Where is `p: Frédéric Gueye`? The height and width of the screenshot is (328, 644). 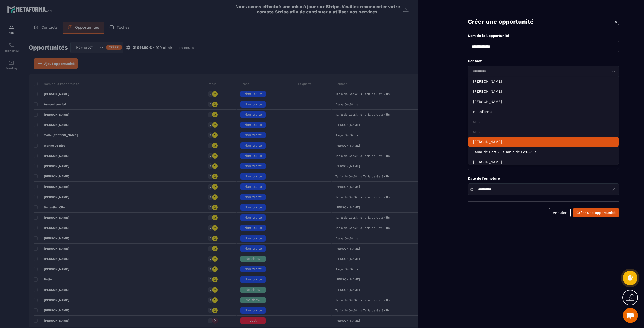
p: Frédéric Gueye is located at coordinates (544, 81).